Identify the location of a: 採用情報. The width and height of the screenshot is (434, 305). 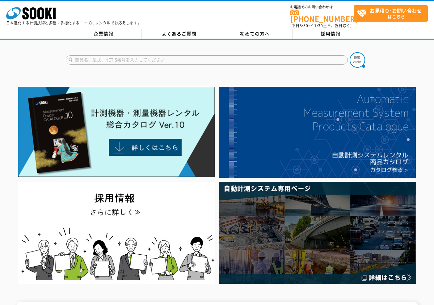
(331, 34).